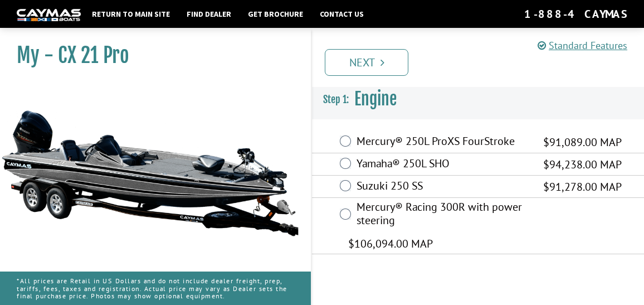  Describe the element at coordinates (209, 14) in the screenshot. I see `a: Find Dealer` at that location.